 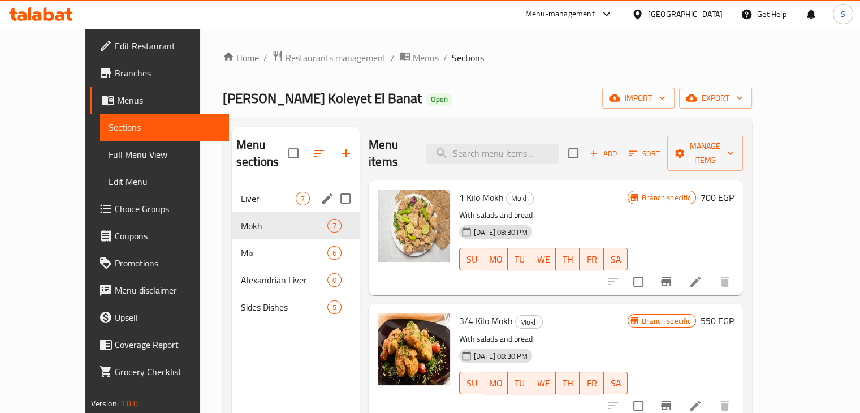 I want to click on button: Add, so click(x=603, y=153).